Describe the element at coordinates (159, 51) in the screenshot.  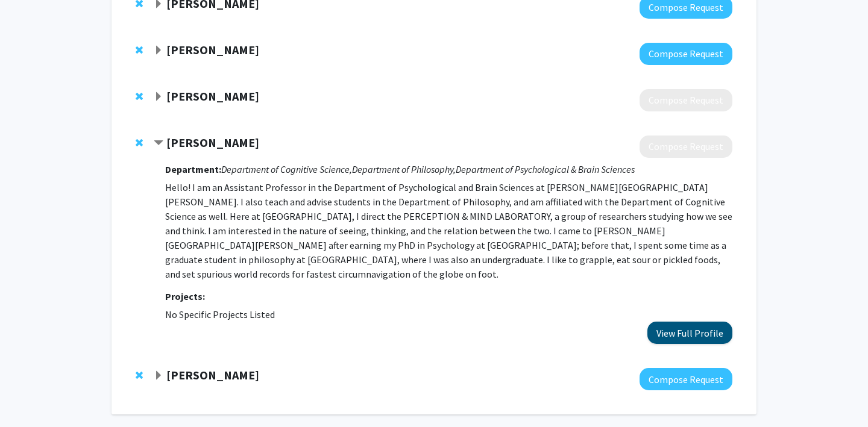
I see `span: Expand Paul Smolensky Bookmark` at that location.